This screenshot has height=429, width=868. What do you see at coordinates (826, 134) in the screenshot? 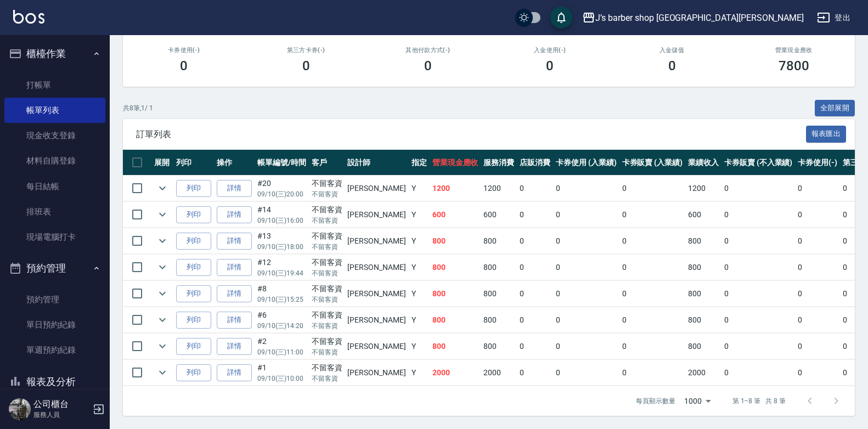
I see `button: 報表匯出` at bounding box center [826, 134].